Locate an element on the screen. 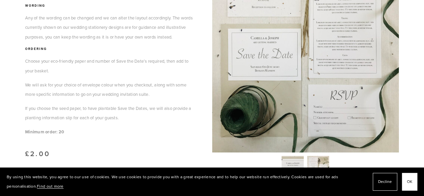 This screenshot has height=196, width=424. p: Any of the wording can be changed and we can alter the layout accordingly. The words currently sh... is located at coordinates (110, 27).